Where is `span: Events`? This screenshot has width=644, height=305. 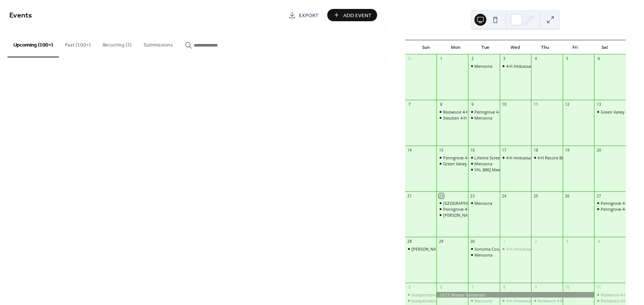 span: Events is located at coordinates (21, 15).